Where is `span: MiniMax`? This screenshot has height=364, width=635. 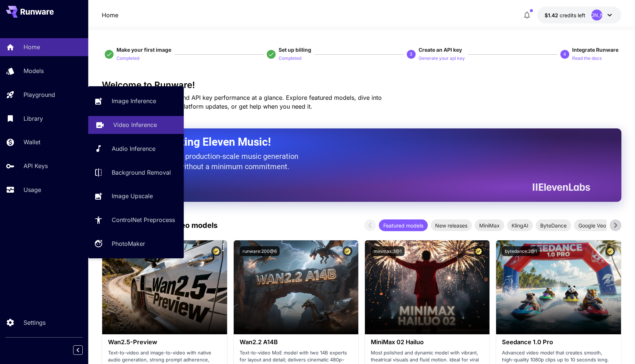
span: MiniMax is located at coordinates (490, 225).